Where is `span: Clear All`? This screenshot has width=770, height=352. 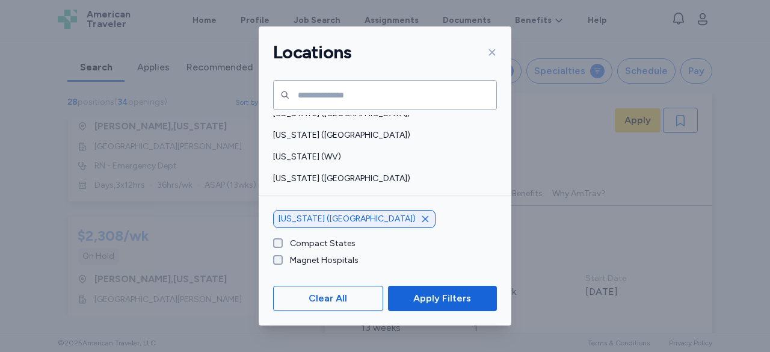 span: Clear All is located at coordinates (328, 299).